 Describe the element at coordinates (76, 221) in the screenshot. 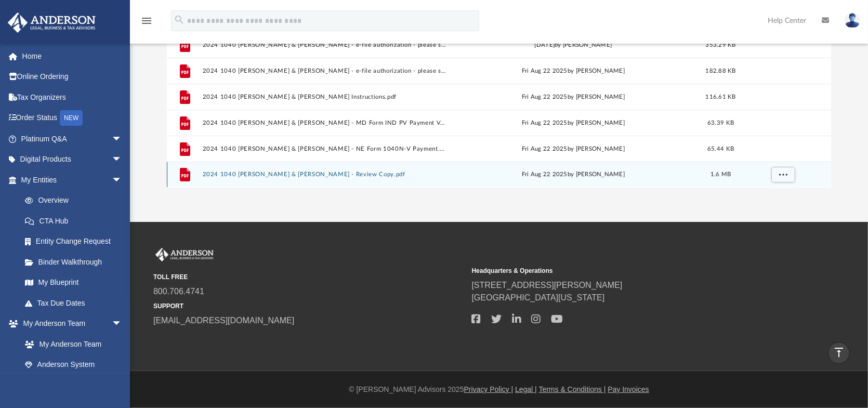

I see `a: CTA Hub` at that location.